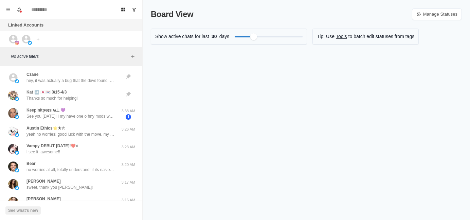  Describe the element at coordinates (128, 182) in the screenshot. I see `p: 3:17 AM` at that location.